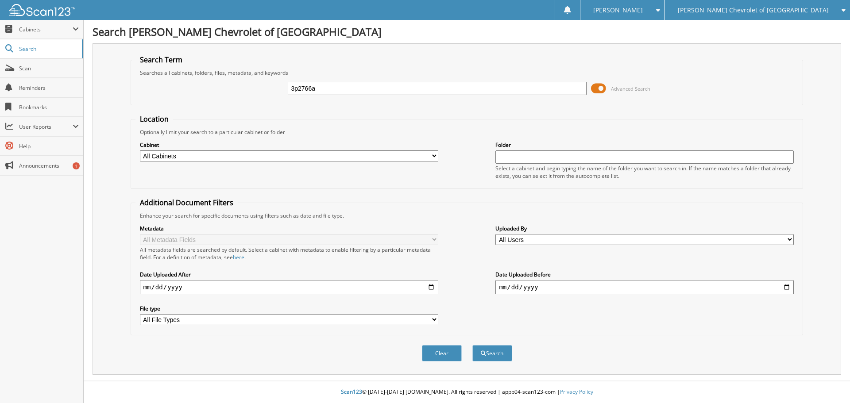  I want to click on legend: Search Term, so click(161, 60).